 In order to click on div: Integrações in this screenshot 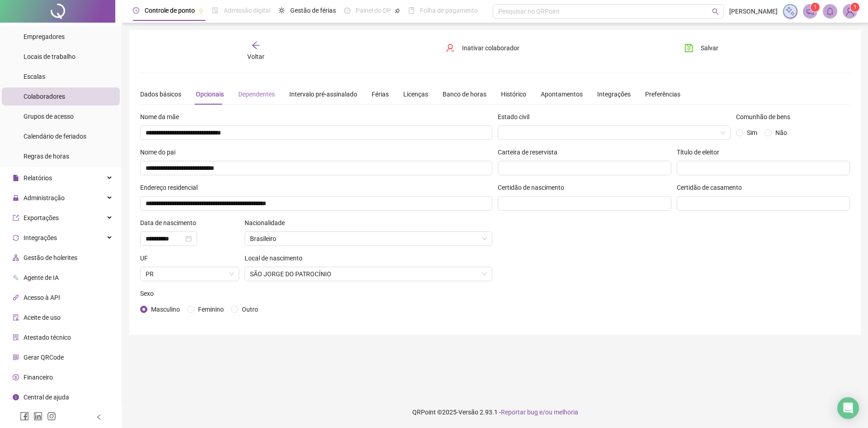, I will do `click(614, 95)`.